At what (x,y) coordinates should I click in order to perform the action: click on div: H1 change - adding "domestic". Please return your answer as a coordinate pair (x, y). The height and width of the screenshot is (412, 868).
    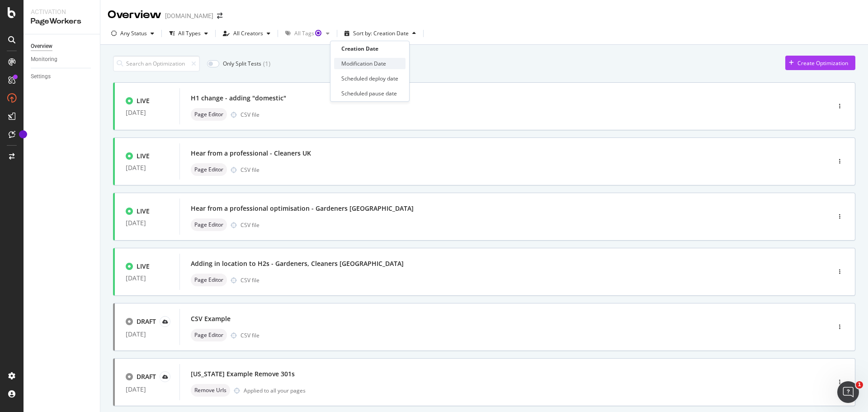
    Looking at the image, I should click on (238, 98).